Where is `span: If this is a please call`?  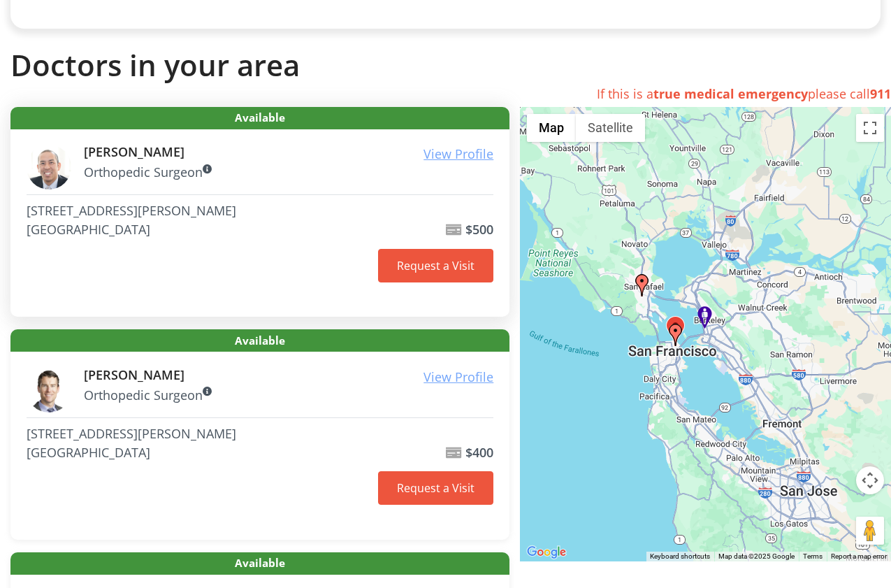
span: If this is a please call is located at coordinates (743, 93).